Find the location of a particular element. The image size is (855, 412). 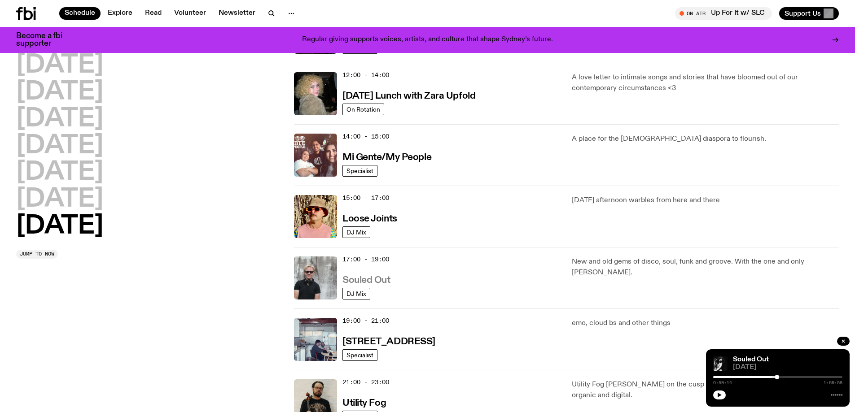

span: 17:00 - 19:00 is located at coordinates (366, 259).